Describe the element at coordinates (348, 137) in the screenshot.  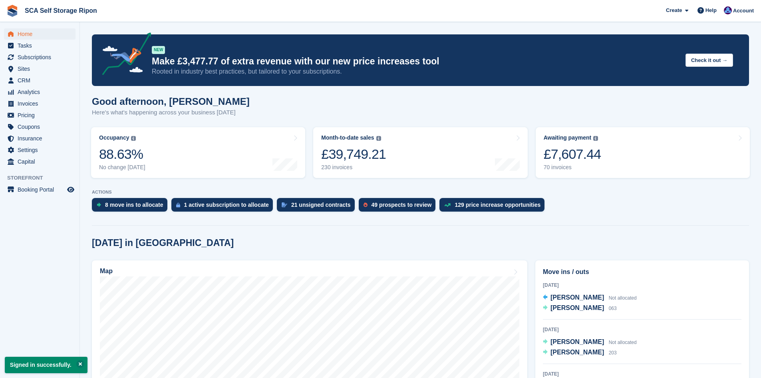
I see `div: Month-to-date sales` at that location.